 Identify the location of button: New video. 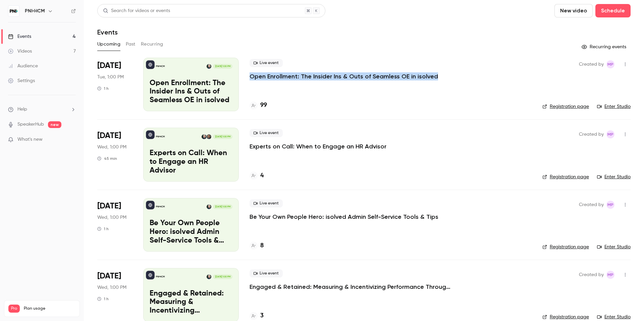
(573, 10).